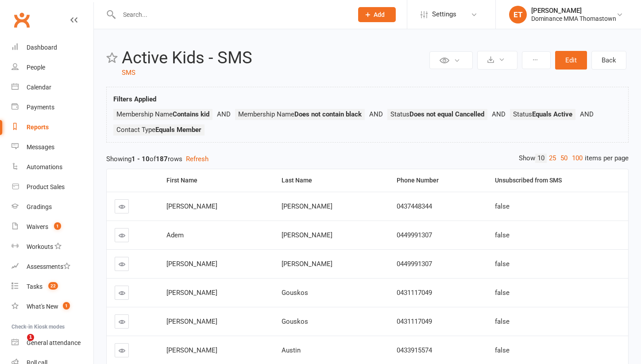 The width and height of the screenshot is (641, 364). I want to click on a: Messages, so click(52, 147).